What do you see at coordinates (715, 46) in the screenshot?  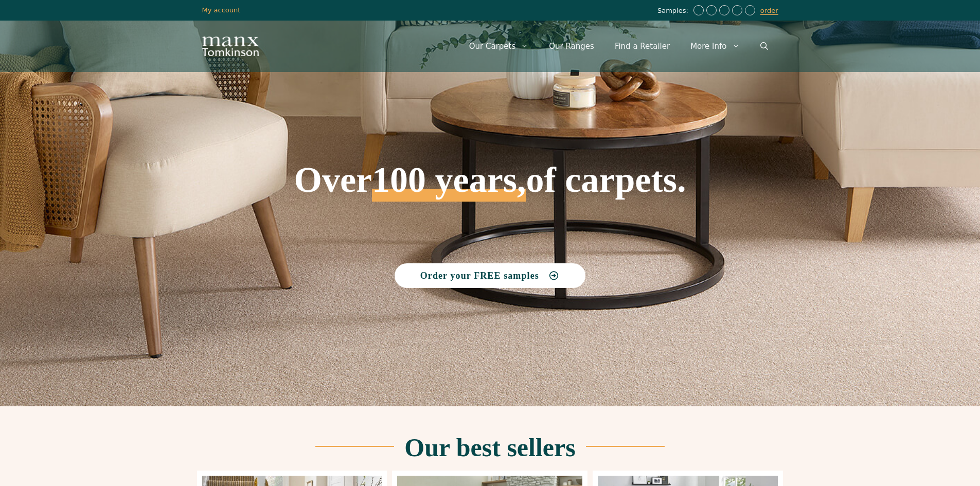 I see `a: More Info` at bounding box center [715, 46].